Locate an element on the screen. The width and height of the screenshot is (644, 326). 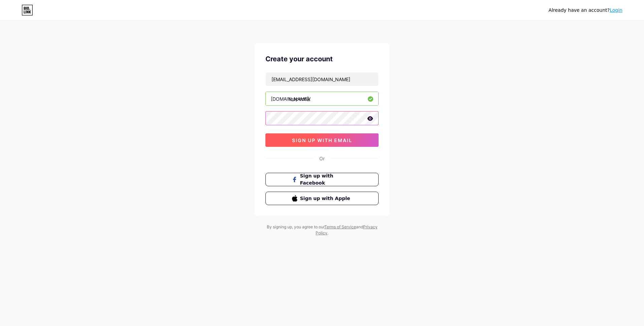
a: Login is located at coordinates (616, 10).